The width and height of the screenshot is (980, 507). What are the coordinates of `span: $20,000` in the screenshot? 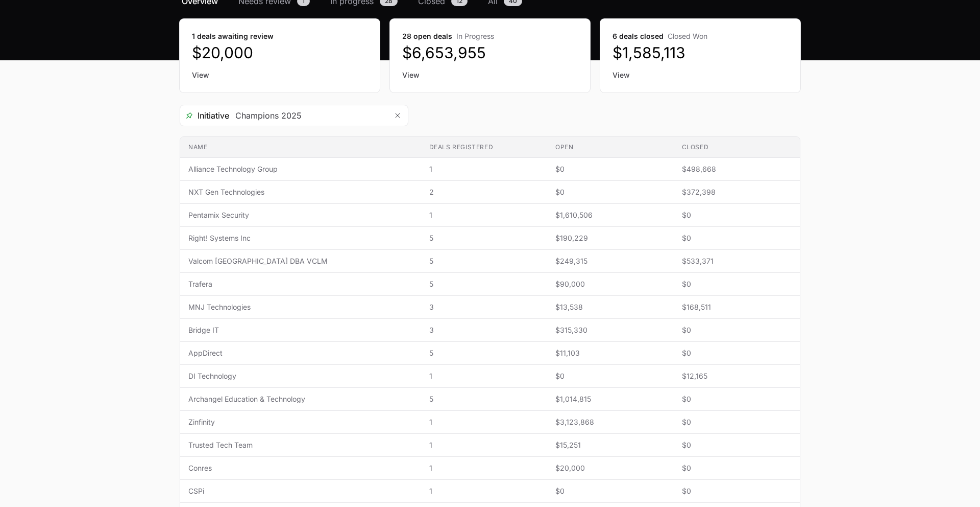 It's located at (610, 468).